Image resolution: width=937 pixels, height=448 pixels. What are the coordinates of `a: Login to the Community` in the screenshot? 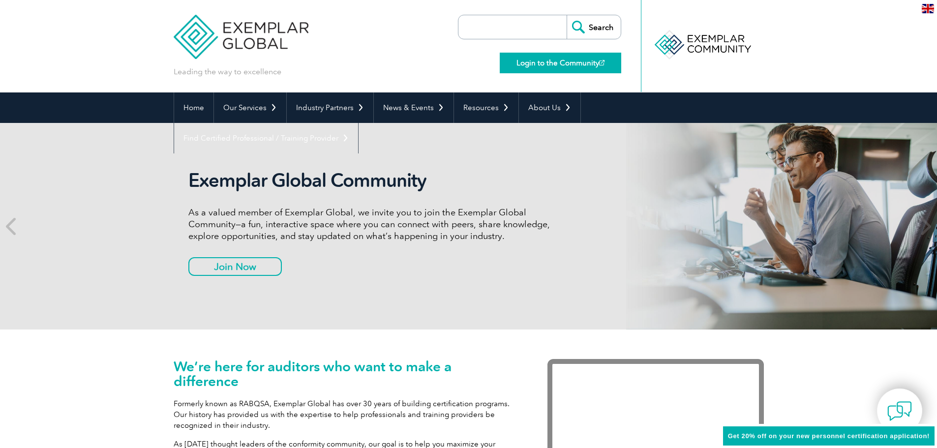 It's located at (560, 63).